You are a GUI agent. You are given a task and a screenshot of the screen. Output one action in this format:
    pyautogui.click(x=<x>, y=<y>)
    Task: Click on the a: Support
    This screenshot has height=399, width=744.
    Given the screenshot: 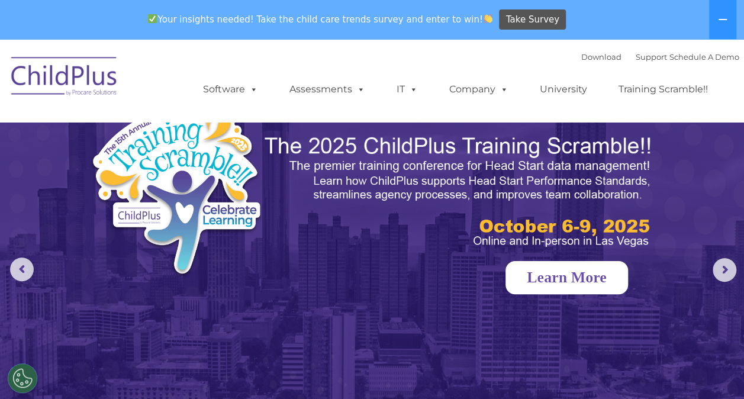 What is the action you would take?
    pyautogui.click(x=651, y=57)
    